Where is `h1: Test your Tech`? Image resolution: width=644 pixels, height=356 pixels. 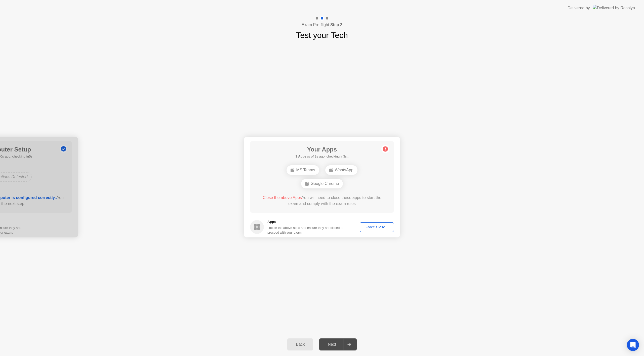 h1: Test your Tech is located at coordinates (322, 35).